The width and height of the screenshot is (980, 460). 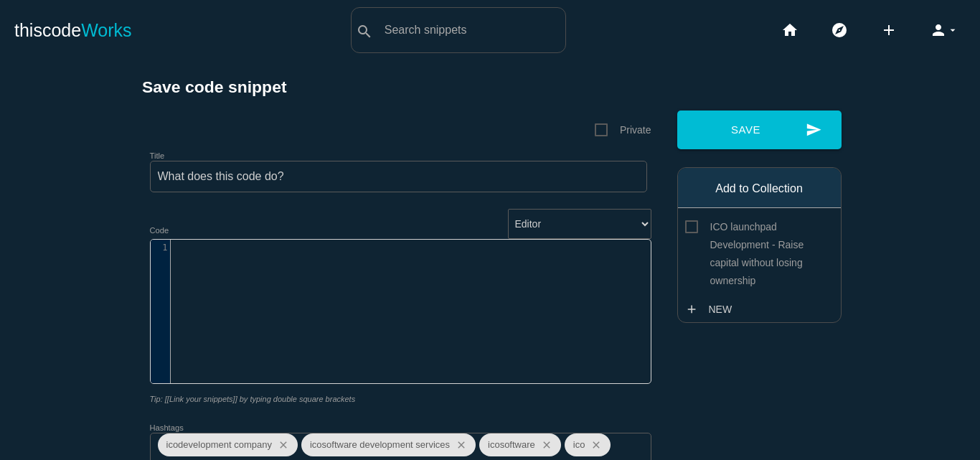 I want to click on span: ICO launchpad Development - Raise capital without losing ownership, so click(x=759, y=227).